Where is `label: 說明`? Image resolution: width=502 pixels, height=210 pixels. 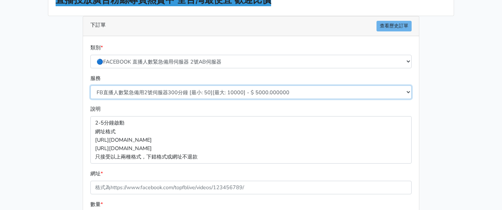 label: 說明 is located at coordinates (96, 109).